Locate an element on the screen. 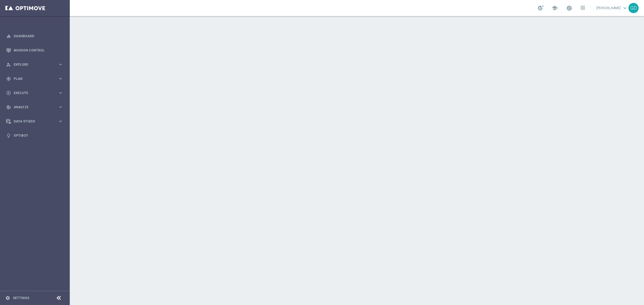 The height and width of the screenshot is (305, 644). button: lightbulb Optibot is located at coordinates (34, 136).